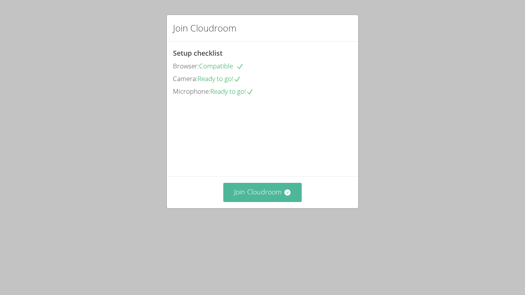 Image resolution: width=525 pixels, height=295 pixels. What do you see at coordinates (263, 192) in the screenshot?
I see `button: Join Cloudroom` at bounding box center [263, 192].